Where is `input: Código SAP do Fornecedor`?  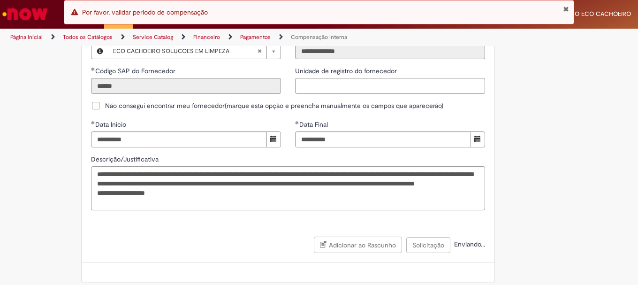 input: Código SAP do Fornecedor is located at coordinates (186, 86).